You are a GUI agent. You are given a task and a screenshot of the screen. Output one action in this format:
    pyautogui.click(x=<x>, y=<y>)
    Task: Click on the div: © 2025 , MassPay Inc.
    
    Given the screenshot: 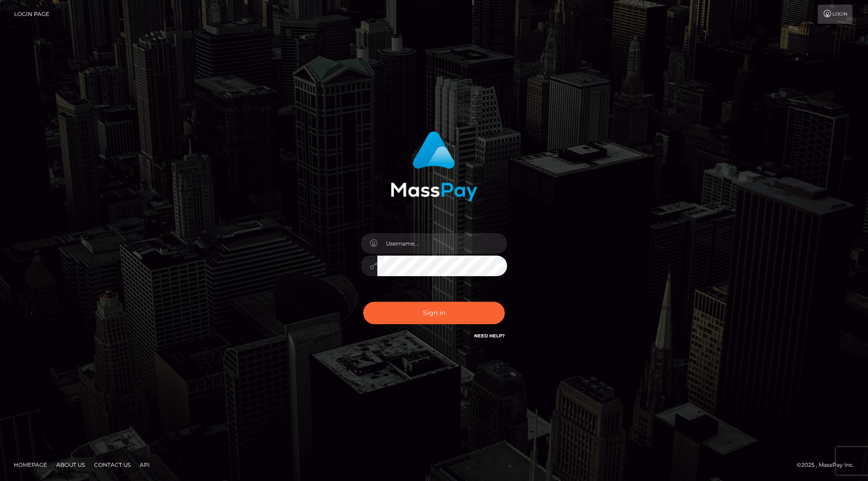 What is the action you would take?
    pyautogui.click(x=828, y=465)
    